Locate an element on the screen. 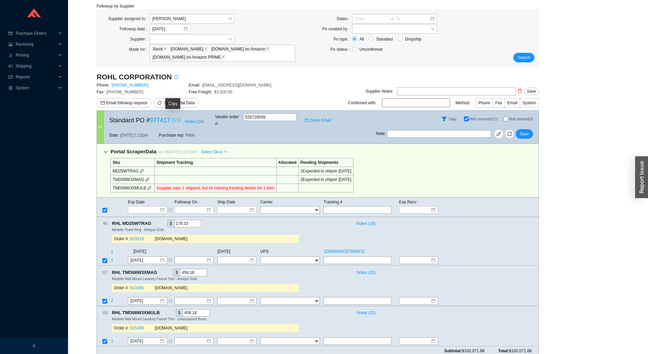 This screenshot has width=648, height=354. span: RHL TMD08W3XMULB is located at coordinates (139, 312).